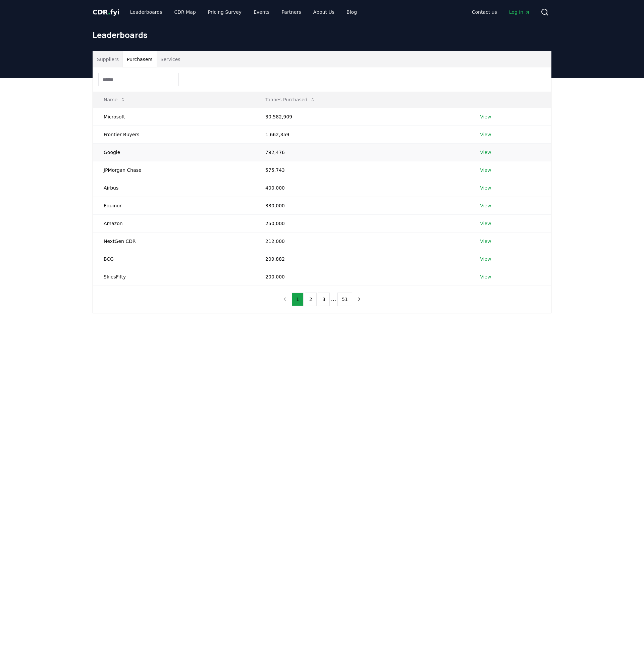 This screenshot has height=668, width=644. Describe the element at coordinates (146, 12) in the screenshot. I see `a: Leaderboards` at that location.